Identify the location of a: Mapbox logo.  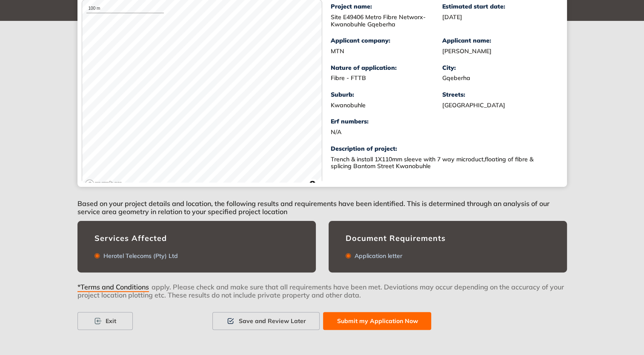
(104, 184).